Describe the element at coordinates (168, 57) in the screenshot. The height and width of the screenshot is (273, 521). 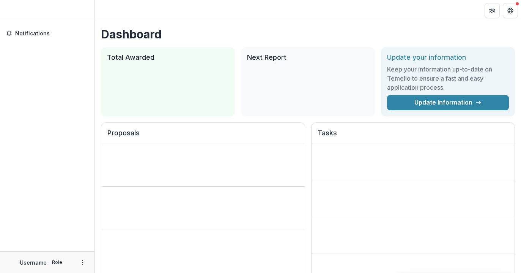
I see `h2: Total Awarded` at that location.